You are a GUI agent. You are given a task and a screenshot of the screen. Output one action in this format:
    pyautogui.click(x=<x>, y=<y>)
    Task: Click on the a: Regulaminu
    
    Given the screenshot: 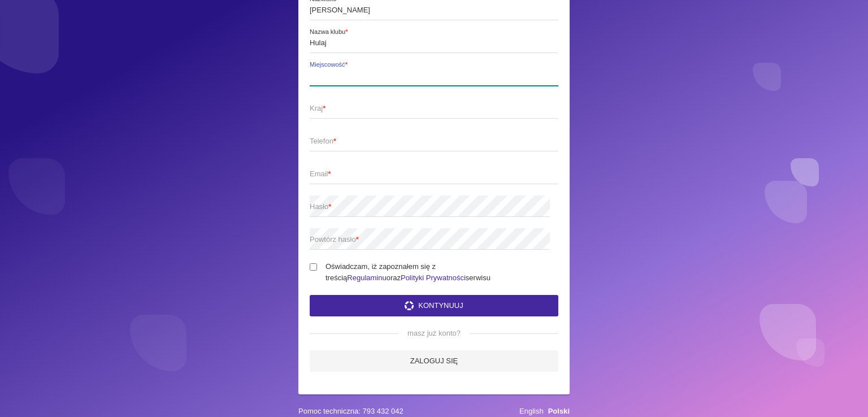 What is the action you would take?
    pyautogui.click(x=366, y=277)
    